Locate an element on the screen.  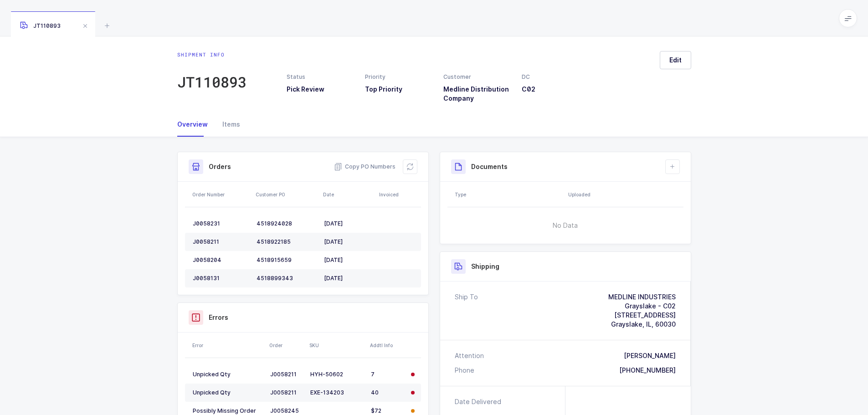
h3: Shipping is located at coordinates (485, 267).